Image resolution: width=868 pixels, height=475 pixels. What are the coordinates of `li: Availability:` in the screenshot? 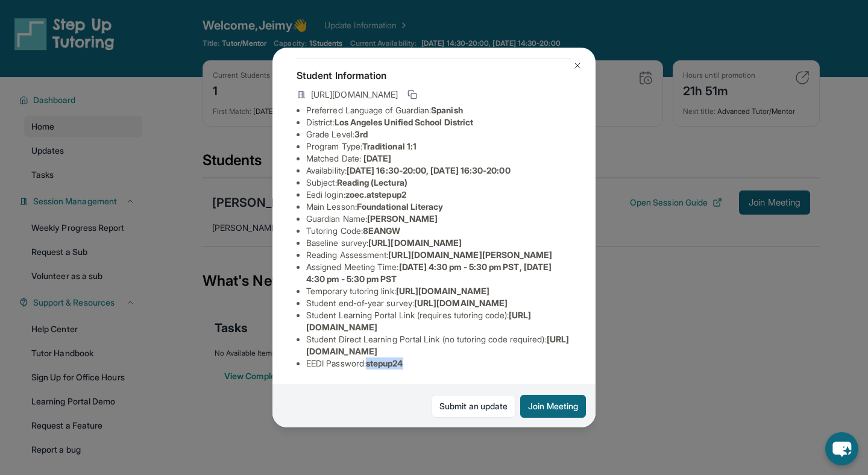 It's located at (439, 171).